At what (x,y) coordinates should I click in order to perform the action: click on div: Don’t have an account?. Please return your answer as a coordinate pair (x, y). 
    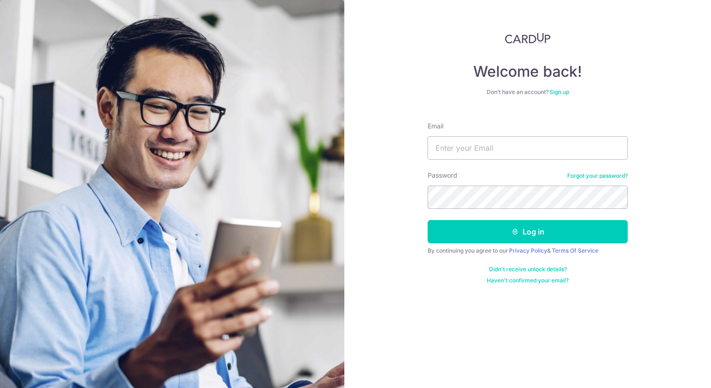
    Looking at the image, I should click on (527, 92).